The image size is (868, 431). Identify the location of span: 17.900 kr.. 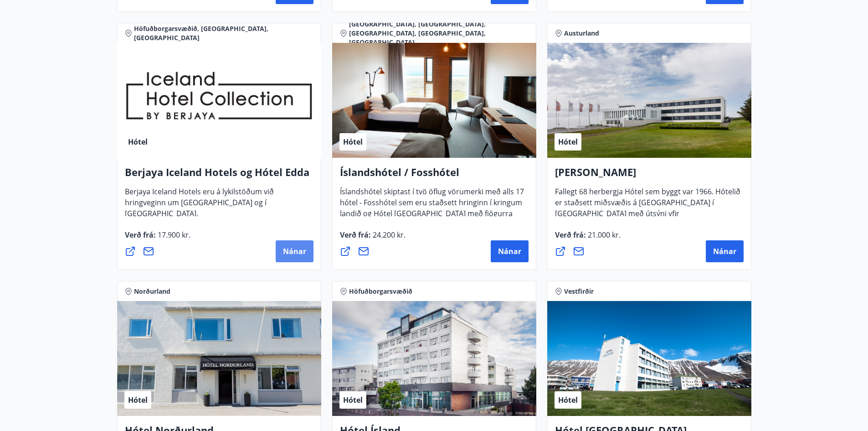
(173, 235).